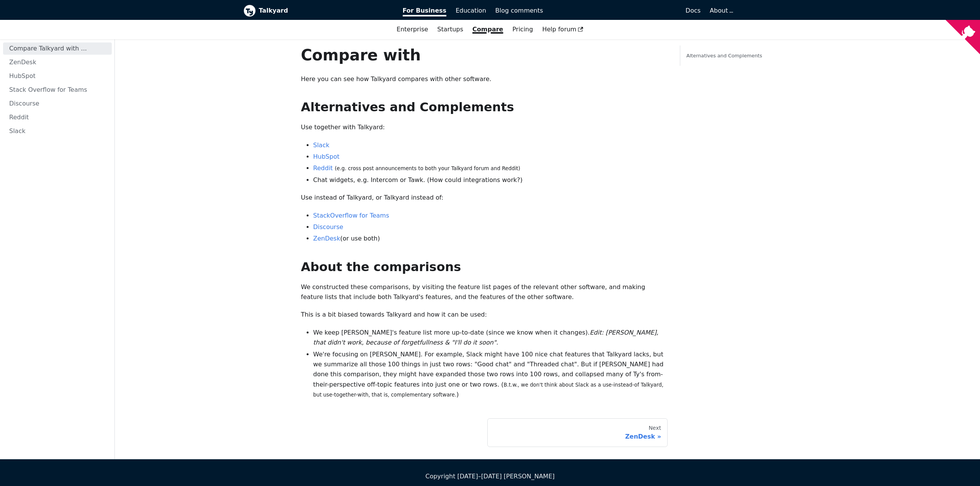 This screenshot has width=980, height=486. Describe the element at coordinates (577, 437) in the screenshot. I see `div: ZenDesk` at that location.